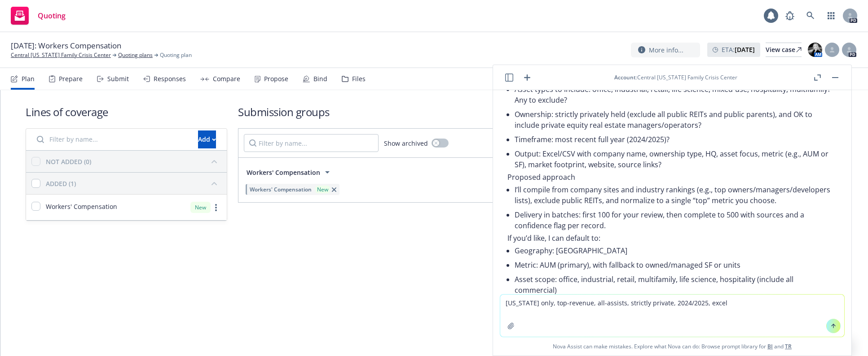 The width and height of the screenshot is (868, 356). Describe the element at coordinates (290, 172) in the screenshot. I see `button: Workers' Compensation` at that location.